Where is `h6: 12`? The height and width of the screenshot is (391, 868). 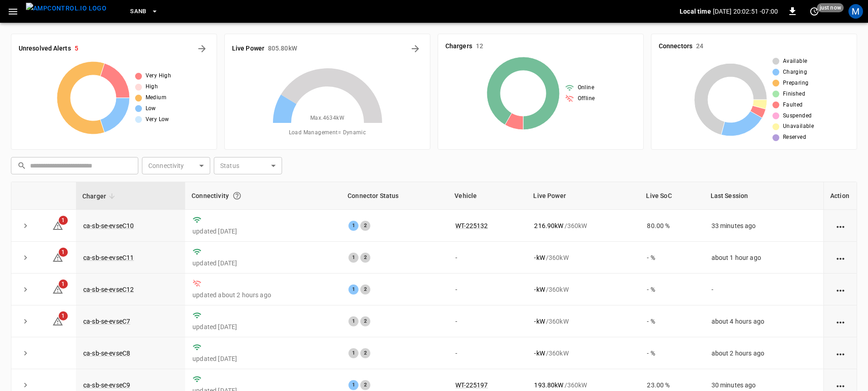 h6: 12 is located at coordinates (479, 46).